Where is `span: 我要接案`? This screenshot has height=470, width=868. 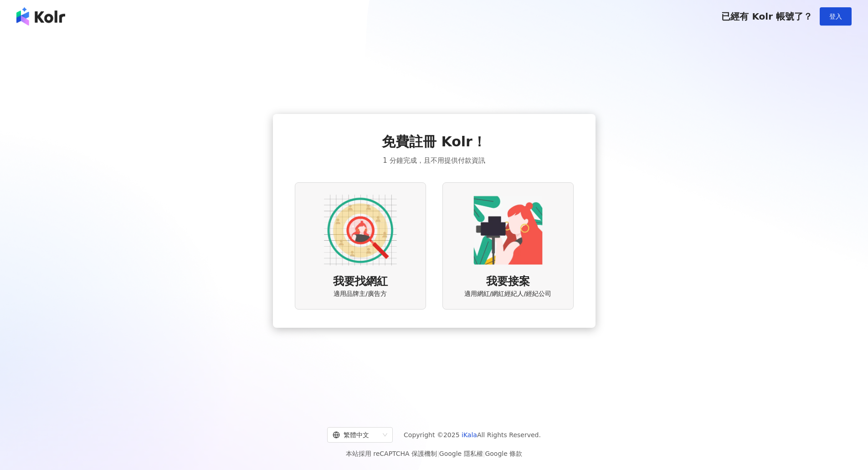 span: 我要接案 is located at coordinates (508, 282).